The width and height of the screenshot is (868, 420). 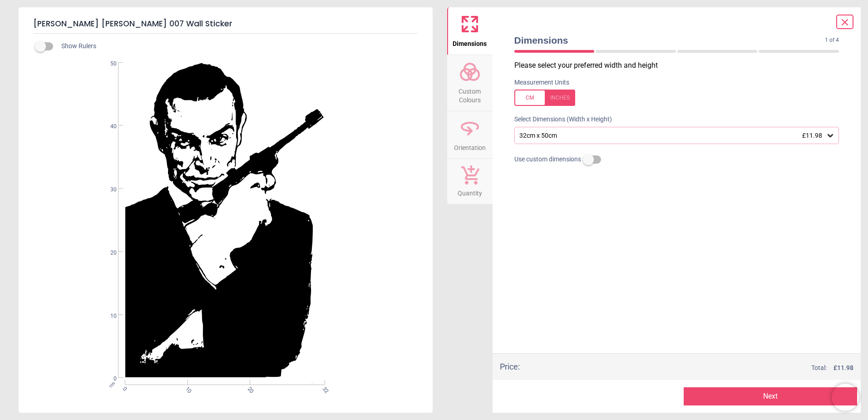 I want to click on span: Custom Colours, so click(x=470, y=94).